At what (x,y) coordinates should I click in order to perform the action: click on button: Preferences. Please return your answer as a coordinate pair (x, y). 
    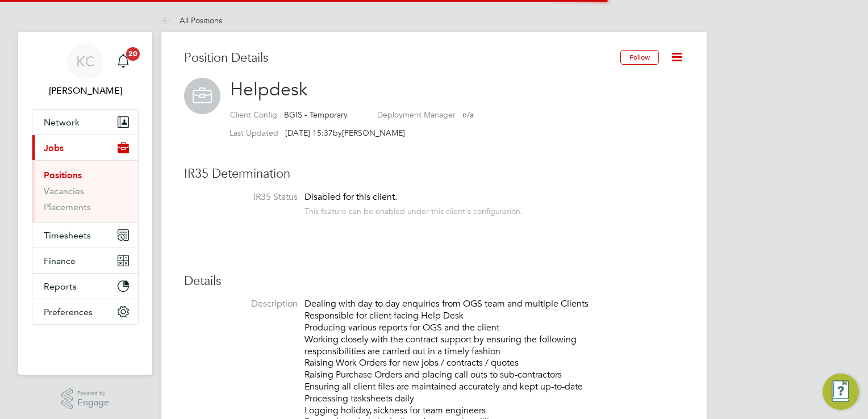
    Looking at the image, I should click on (85, 312).